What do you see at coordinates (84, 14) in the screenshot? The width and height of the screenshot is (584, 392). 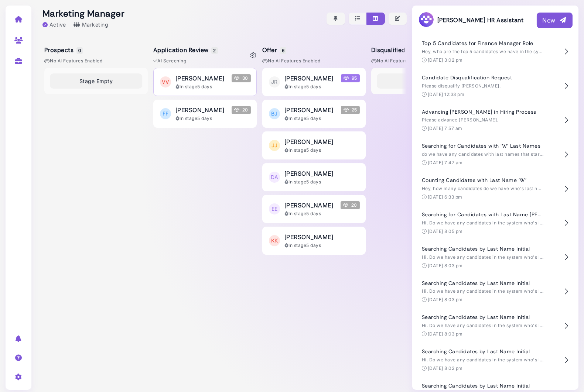 I see `h2: Marketing Manager` at bounding box center [84, 14].